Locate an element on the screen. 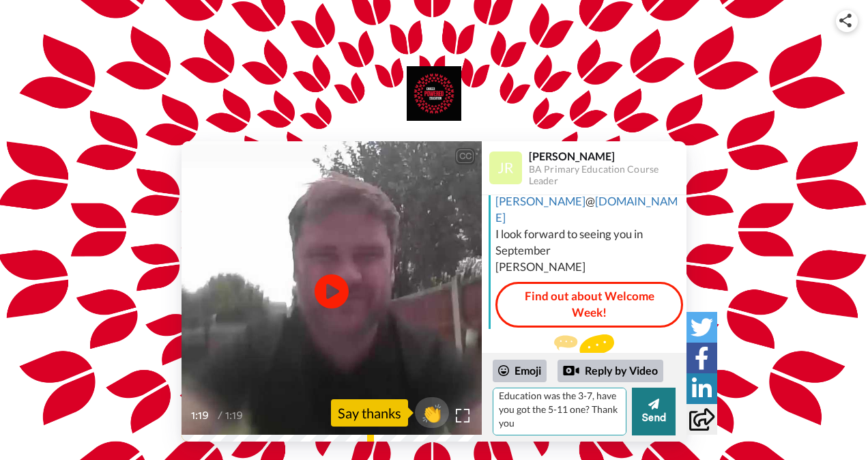 This screenshot has width=868, height=460. a: Find out about Welcome Week! is located at coordinates (589, 304).